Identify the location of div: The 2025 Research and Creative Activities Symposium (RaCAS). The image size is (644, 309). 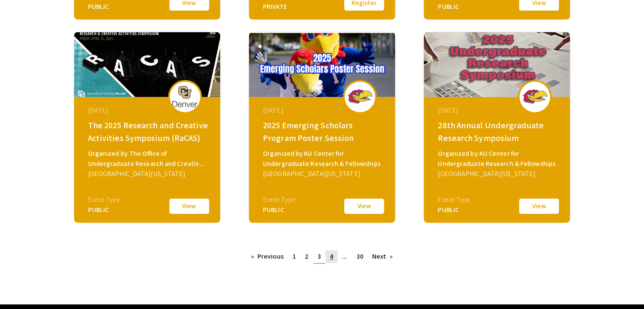
(148, 132).